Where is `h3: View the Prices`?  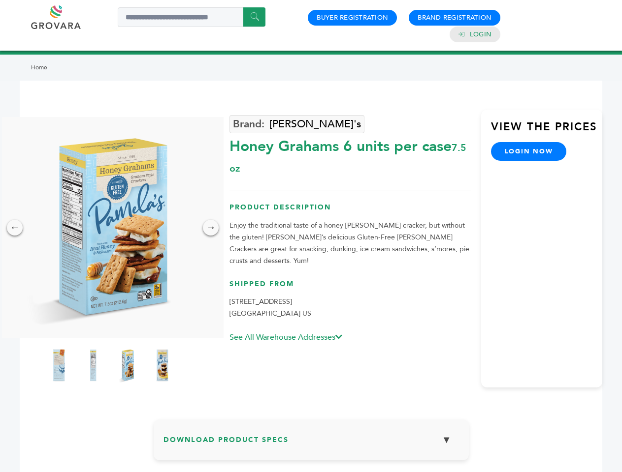 h3: View the Prices is located at coordinates (546, 131).